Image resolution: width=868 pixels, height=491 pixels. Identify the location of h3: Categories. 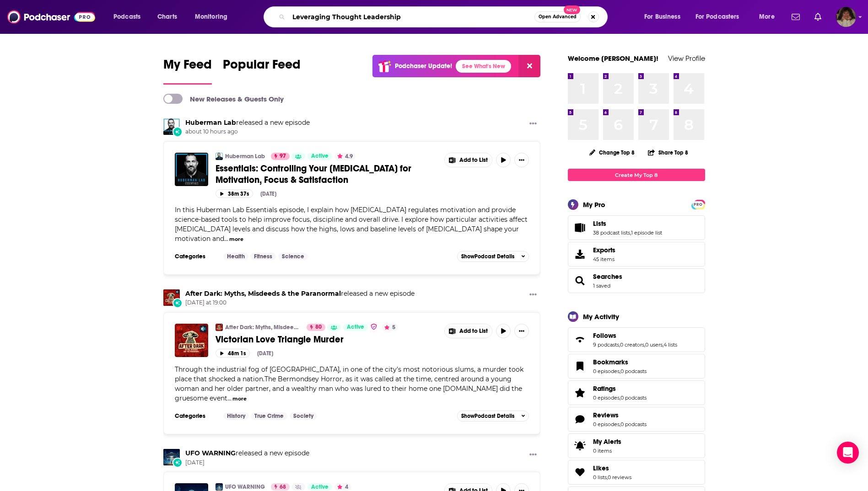
(196, 416).